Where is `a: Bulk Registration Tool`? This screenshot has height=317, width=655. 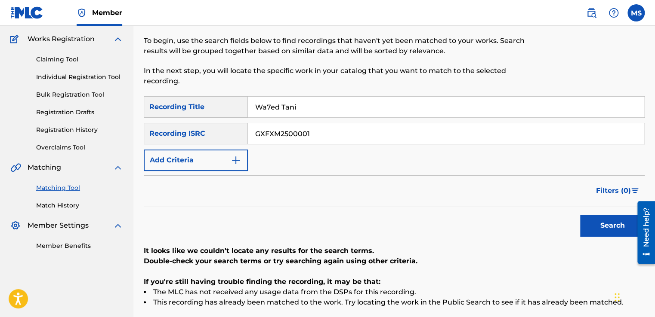 a: Bulk Registration Tool is located at coordinates (80, 95).